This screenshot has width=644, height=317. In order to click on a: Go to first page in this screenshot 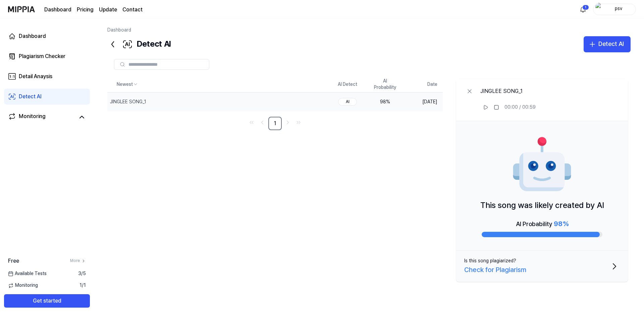, I will do `click(251, 122)`.